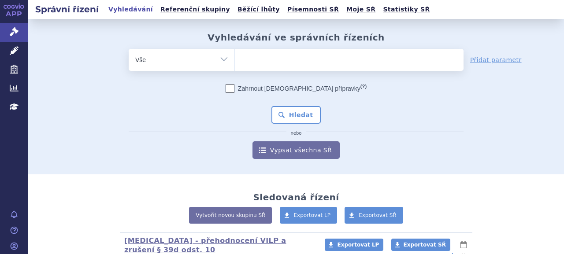 Image resolution: width=564 pixels, height=254 pixels. I want to click on i: nebo, so click(296, 133).